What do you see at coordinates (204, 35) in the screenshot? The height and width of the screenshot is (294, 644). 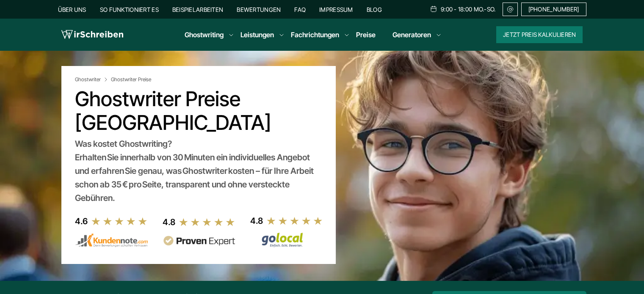 I see `a: Ghostwriting` at bounding box center [204, 35].